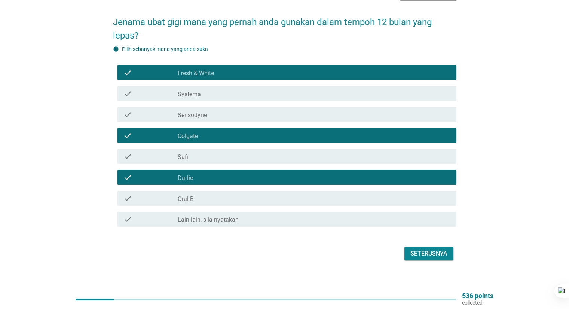  I want to click on label: Darlie, so click(185, 178).